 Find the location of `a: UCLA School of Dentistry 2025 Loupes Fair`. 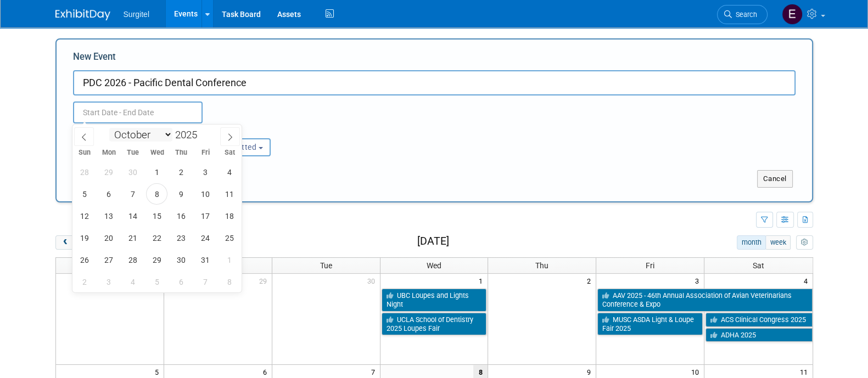

a: UCLA School of Dentistry 2025 Loupes Fair is located at coordinates (434, 323).